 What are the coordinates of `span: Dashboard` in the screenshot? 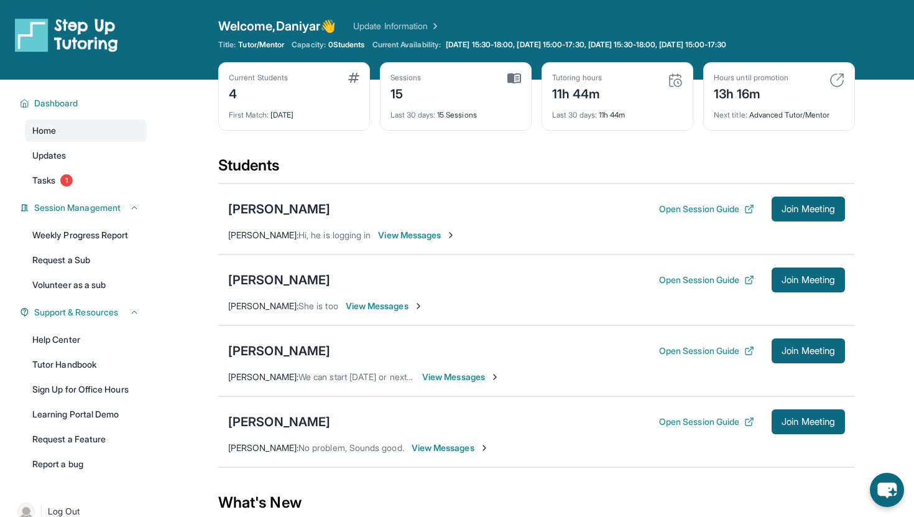 It's located at (56, 103).